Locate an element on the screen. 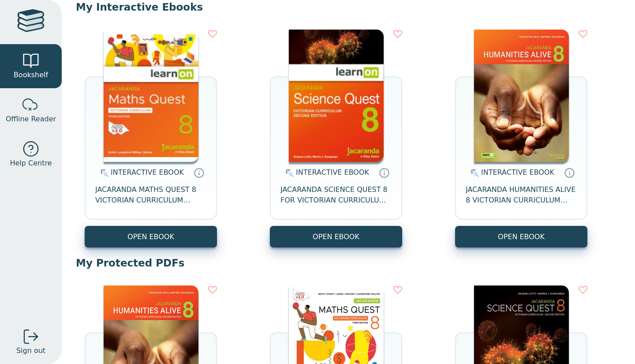  span: JACARANDA HUMANITIES ALIVE 8 VICTORIAN CURRICULUM LEARNON EBOOK 2E is located at coordinates (522, 195).